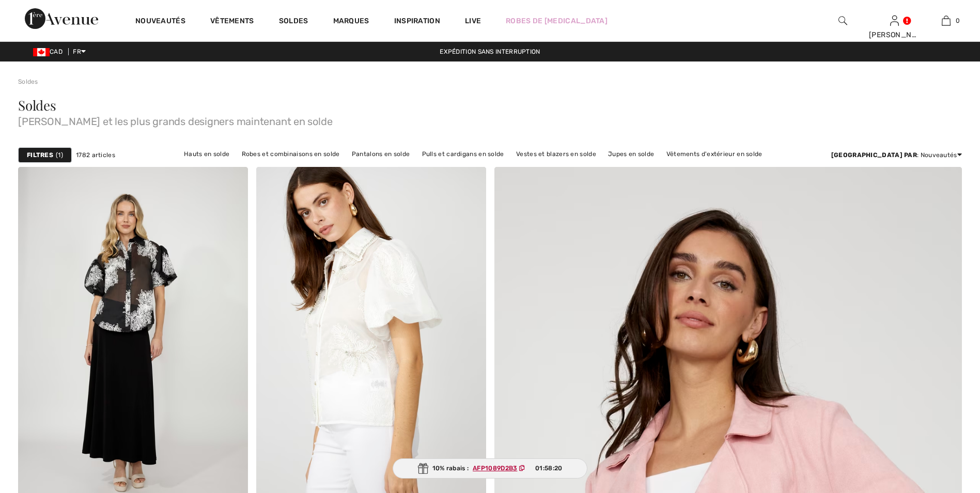 This screenshot has width=980, height=493. I want to click on a: 1ère Avenue, so click(61, 18).